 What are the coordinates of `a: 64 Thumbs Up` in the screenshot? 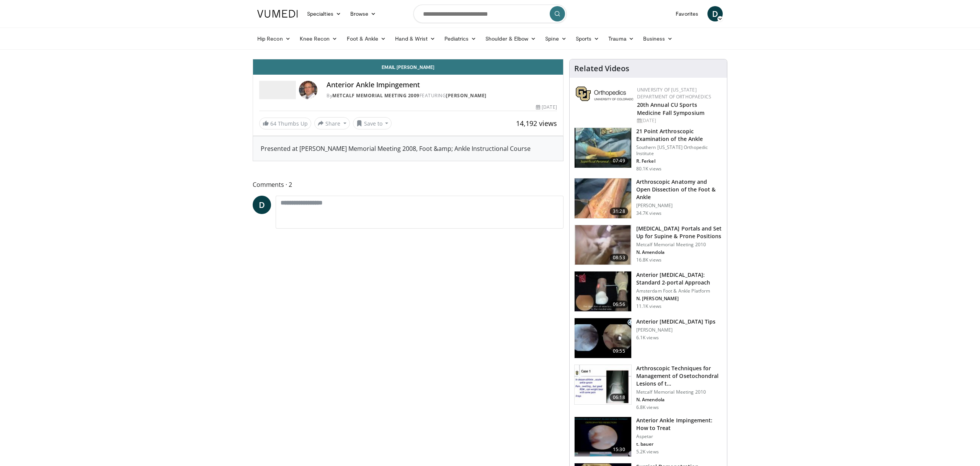 It's located at (285, 123).